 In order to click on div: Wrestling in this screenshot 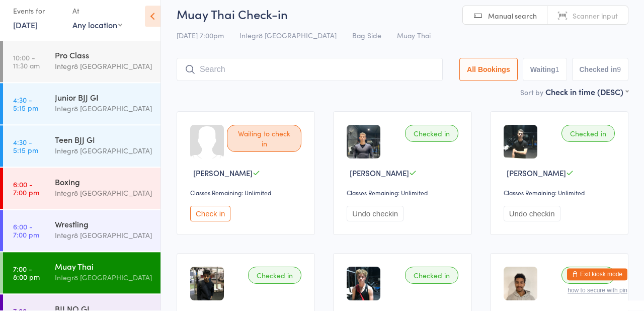, I will do `click(103, 232)`.